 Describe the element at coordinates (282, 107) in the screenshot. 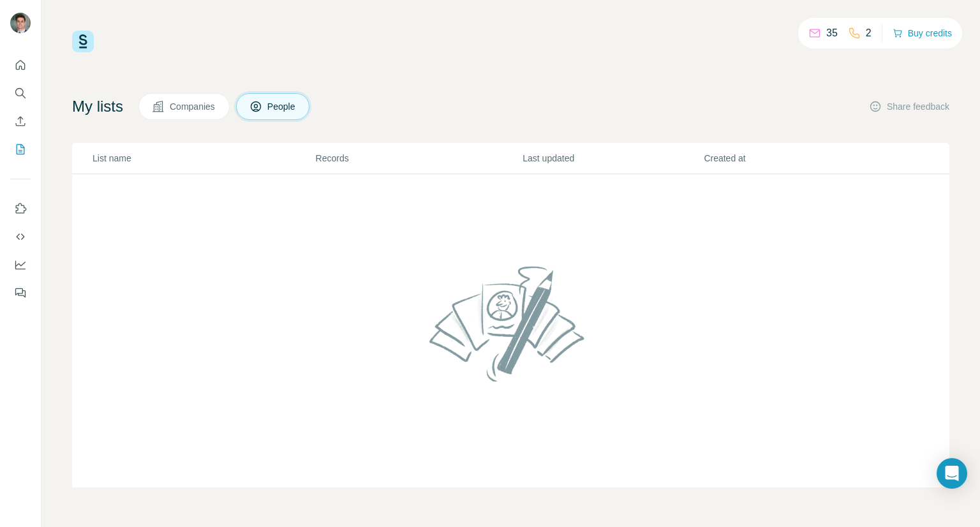

I see `span: People` at that location.